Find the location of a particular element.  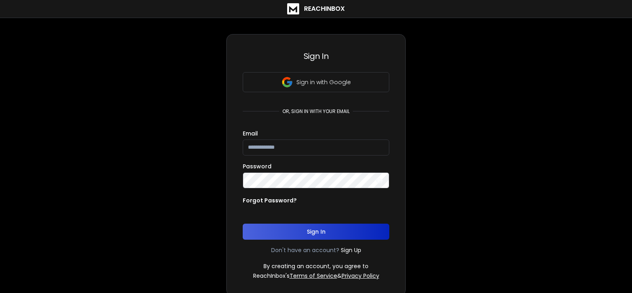

h3: Sign In is located at coordinates (316, 56).